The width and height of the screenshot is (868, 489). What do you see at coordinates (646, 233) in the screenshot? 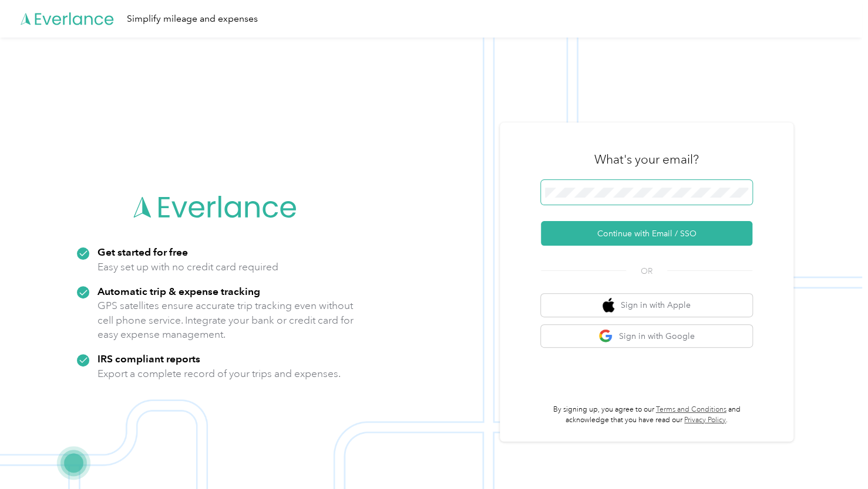
I see `button: Continue with Email / SSO` at bounding box center [646, 233].